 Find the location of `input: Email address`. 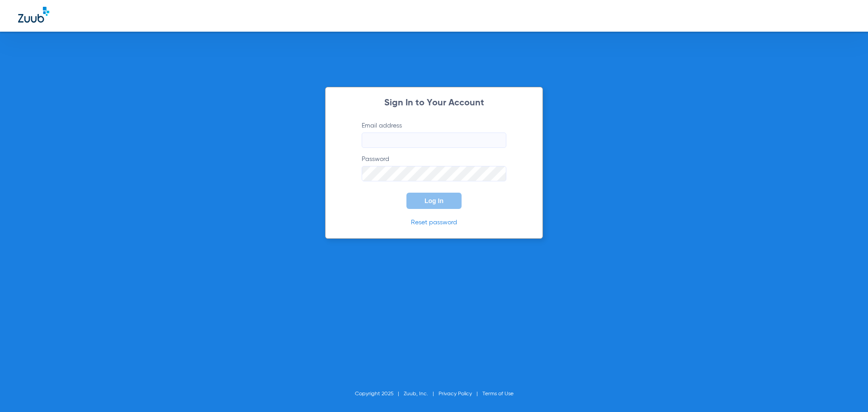

input: Email address is located at coordinates (434, 141).